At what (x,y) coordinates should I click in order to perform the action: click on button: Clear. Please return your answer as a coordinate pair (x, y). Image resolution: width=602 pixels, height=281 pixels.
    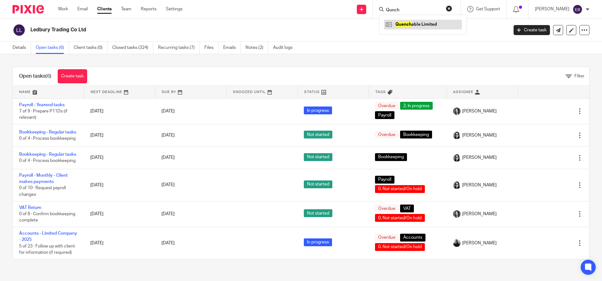
    Looking at the image, I should click on (449, 8).